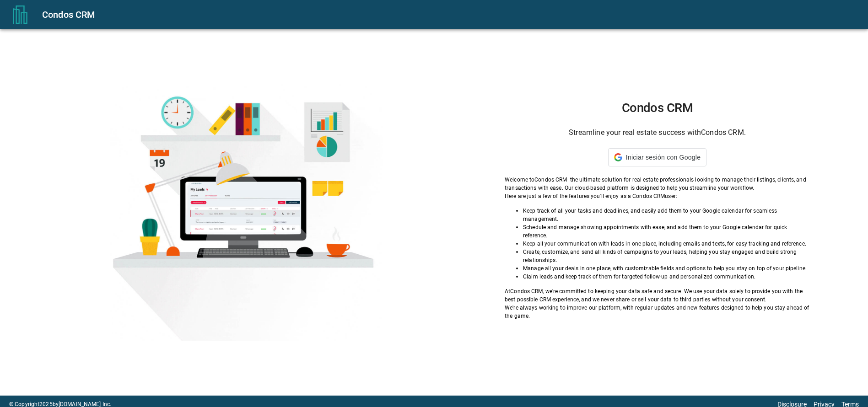  What do you see at coordinates (657, 108) in the screenshot?
I see `h1: Condos CRM` at bounding box center [657, 108].